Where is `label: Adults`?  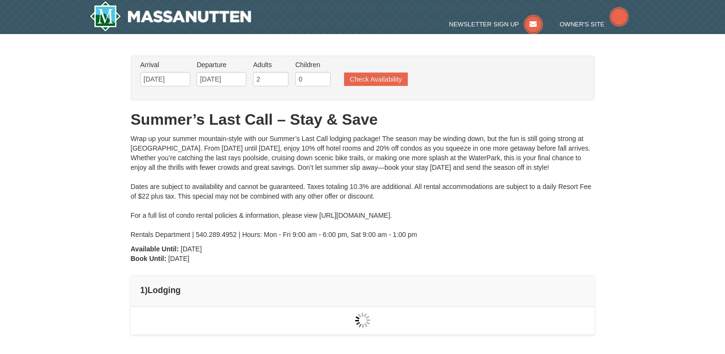 label: Adults is located at coordinates (271, 65).